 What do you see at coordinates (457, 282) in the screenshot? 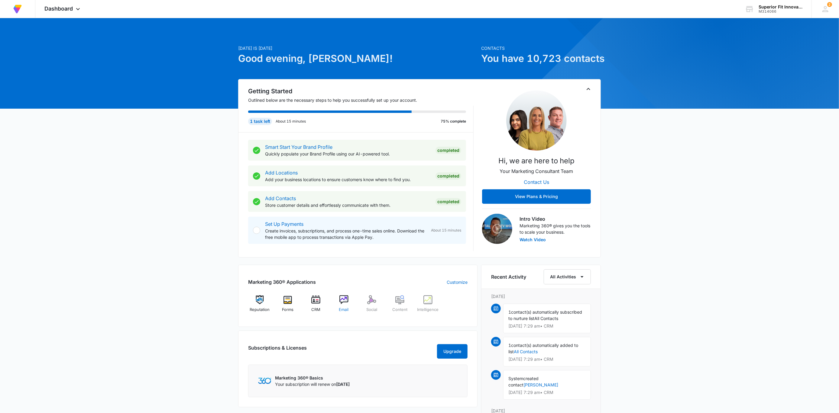
I see `a: Customize` at bounding box center [457, 282].